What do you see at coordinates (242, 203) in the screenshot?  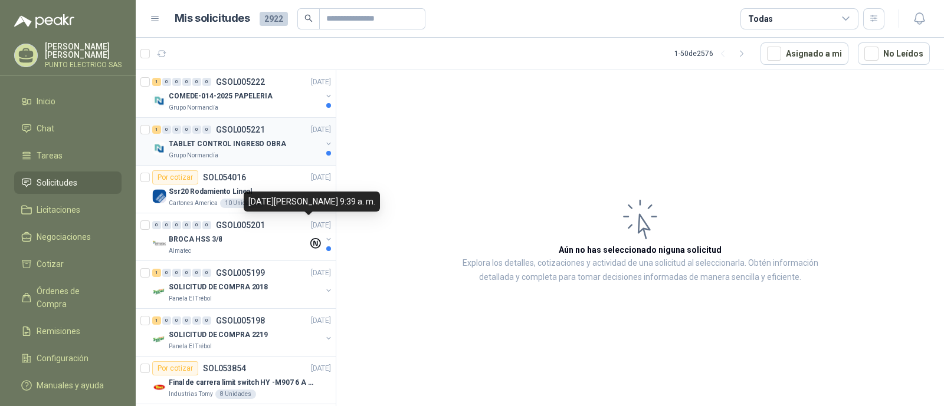 I see `div: 10 Unidades` at bounding box center [242, 203].